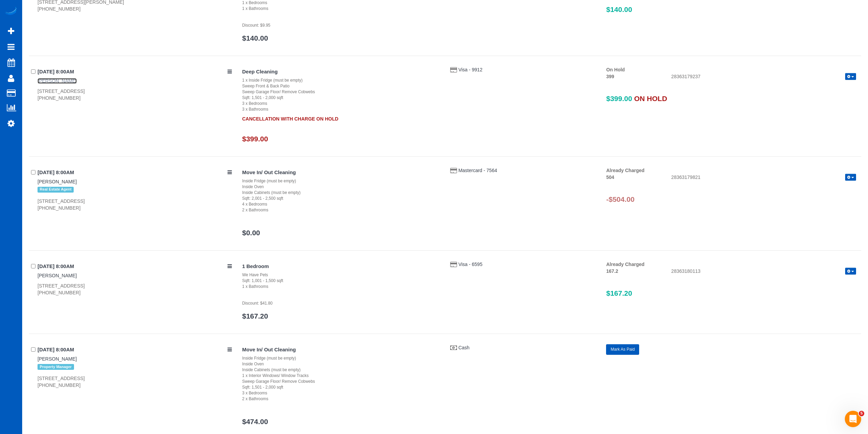 The height and width of the screenshot is (434, 868). What do you see at coordinates (650, 99) in the screenshot?
I see `span: ON HOLD` at bounding box center [650, 99].